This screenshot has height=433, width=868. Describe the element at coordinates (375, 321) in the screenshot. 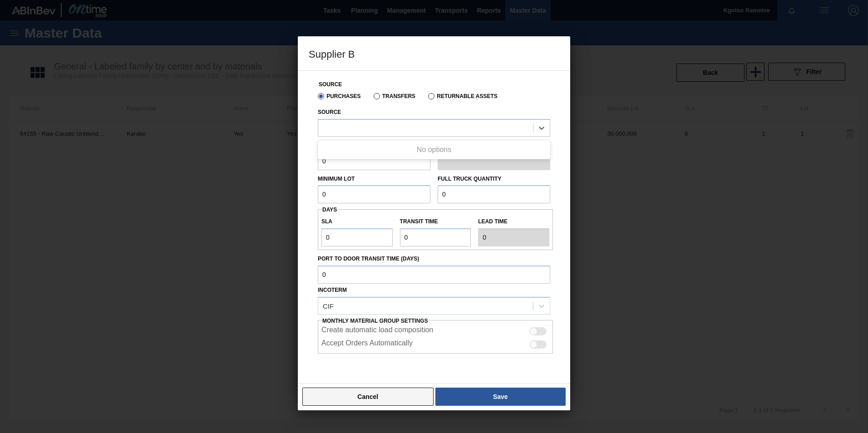

I see `span: Monthly Material Group Settings` at that location.